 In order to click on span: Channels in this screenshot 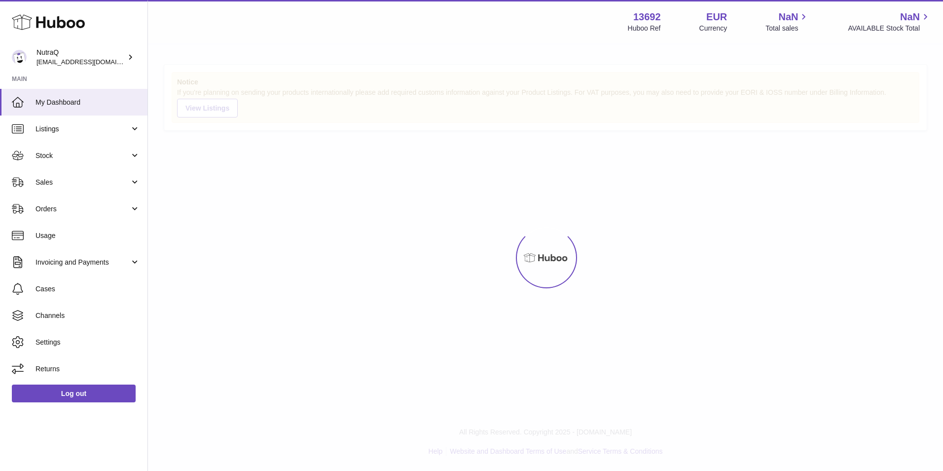, I will do `click(88, 315)`.